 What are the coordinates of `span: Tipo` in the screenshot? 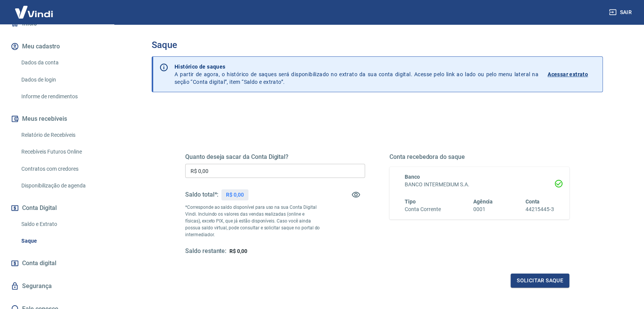 It's located at (410, 202).